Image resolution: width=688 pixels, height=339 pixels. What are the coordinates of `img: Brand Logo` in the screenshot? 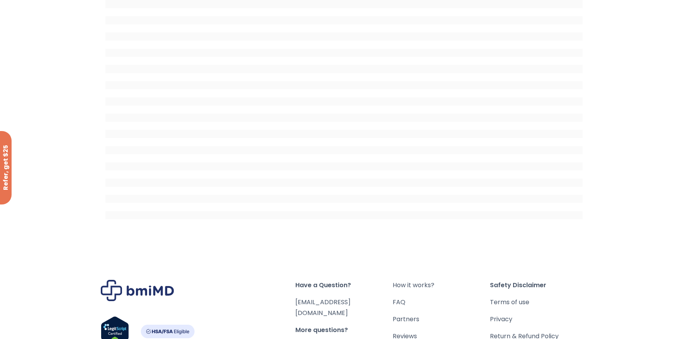 It's located at (138, 290).